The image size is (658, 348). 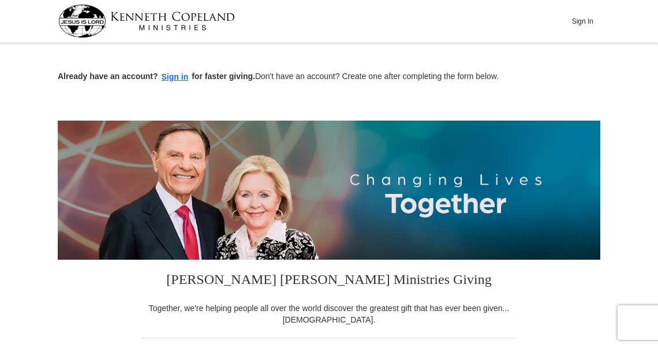 I want to click on strong: Already have an account? for faster giving., so click(x=156, y=76).